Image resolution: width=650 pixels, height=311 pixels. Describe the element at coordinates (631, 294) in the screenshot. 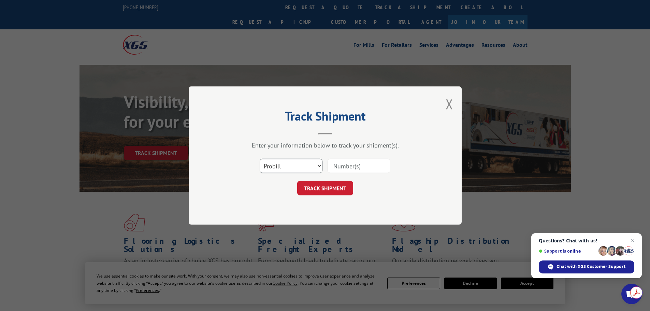

I see `div: Open chat` at that location.